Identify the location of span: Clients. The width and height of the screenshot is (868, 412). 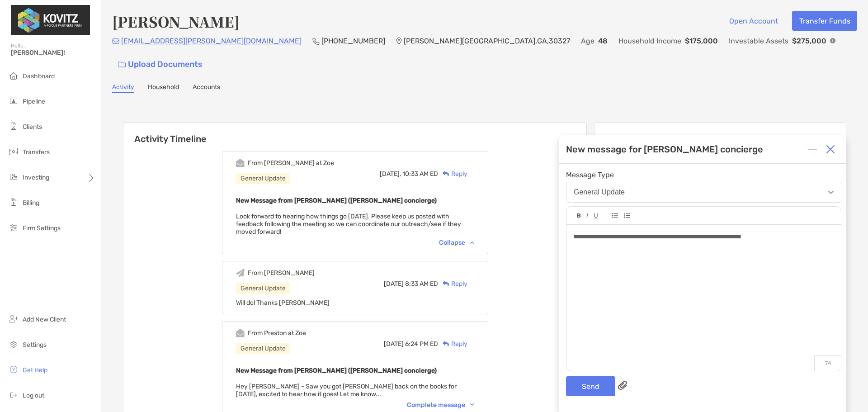
(32, 127).